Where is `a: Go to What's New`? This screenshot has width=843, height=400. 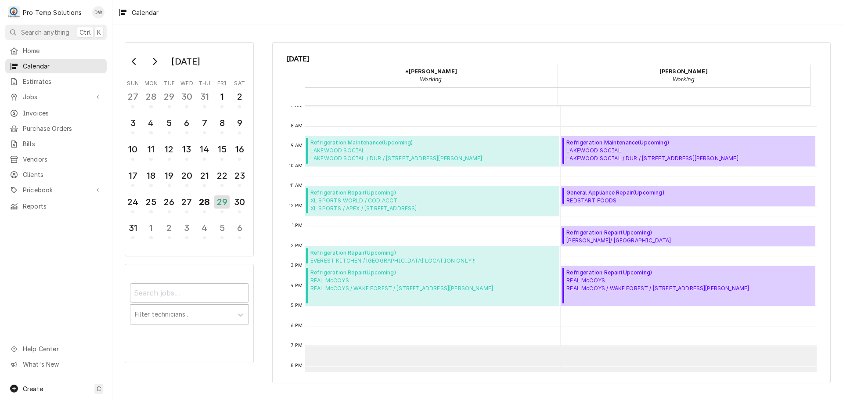
a: Go to What's New is located at coordinates (56, 364).